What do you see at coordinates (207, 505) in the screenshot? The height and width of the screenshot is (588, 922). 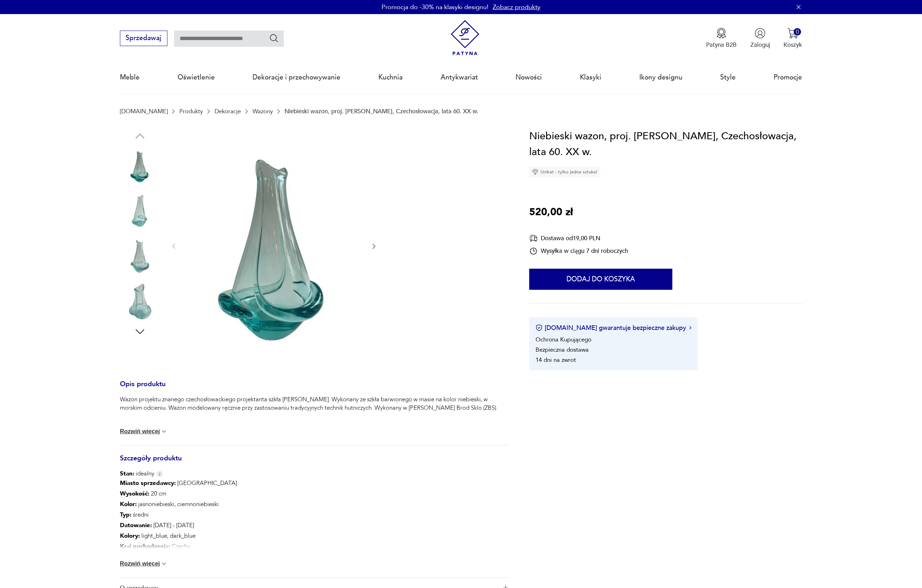 I see `p: jasnoniebieski, ciemnoniebieski` at bounding box center [207, 505].